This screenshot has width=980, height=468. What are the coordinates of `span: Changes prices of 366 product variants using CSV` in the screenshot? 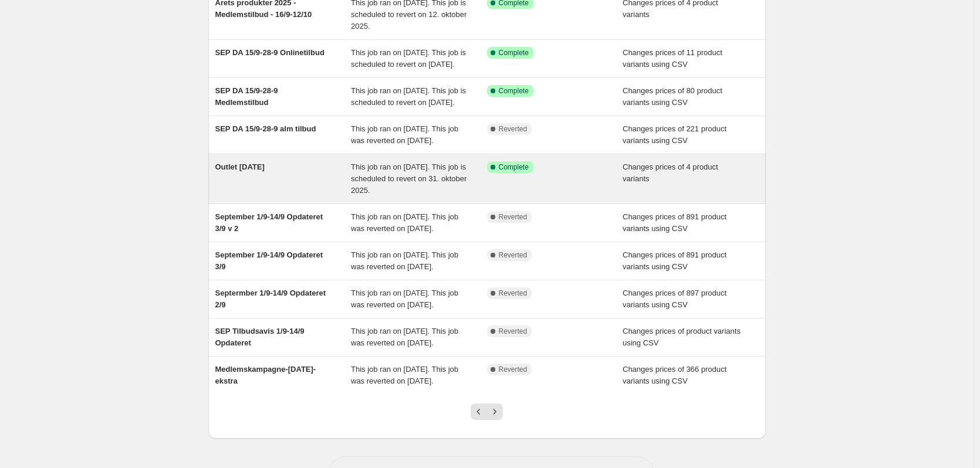 It's located at (675, 375).